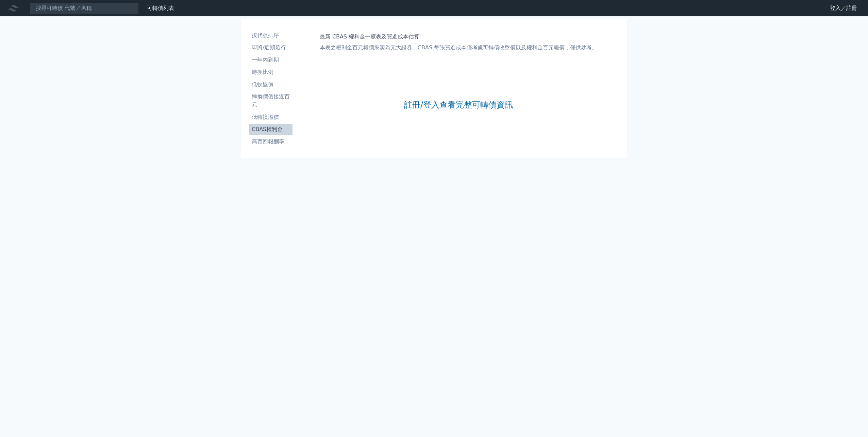 The height and width of the screenshot is (437, 868). Describe the element at coordinates (458, 48) in the screenshot. I see `p: 本表之權利金百元報價來源為元大證券。CBAS 每張買進成本僅考慮可轉債收盤價以及權利金百元報價，僅供參考。` at that location.